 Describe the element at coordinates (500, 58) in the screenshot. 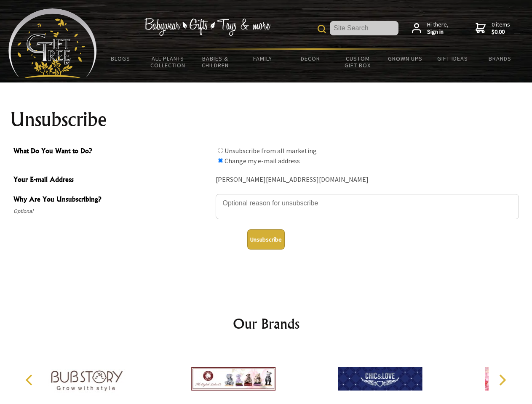

I see `a: Brands` at that location.